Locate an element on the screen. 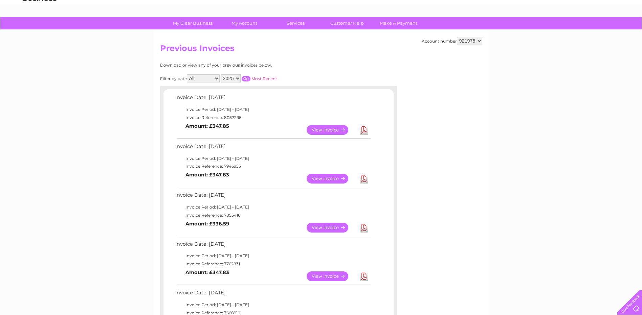  a: Log out is located at coordinates (627, 31).